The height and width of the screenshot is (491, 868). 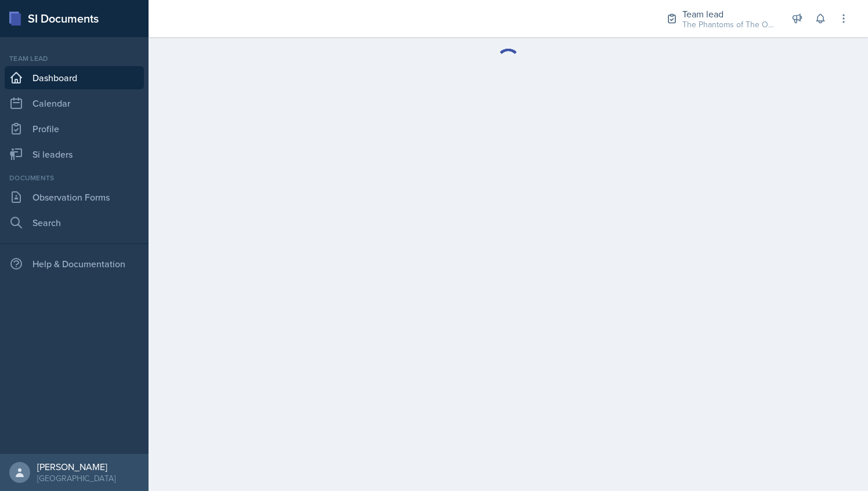 I want to click on a: Search, so click(x=74, y=223).